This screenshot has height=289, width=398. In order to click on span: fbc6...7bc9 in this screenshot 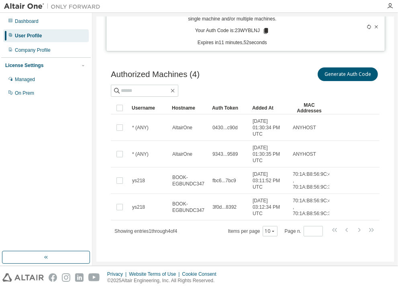, I will do `click(224, 181)`.